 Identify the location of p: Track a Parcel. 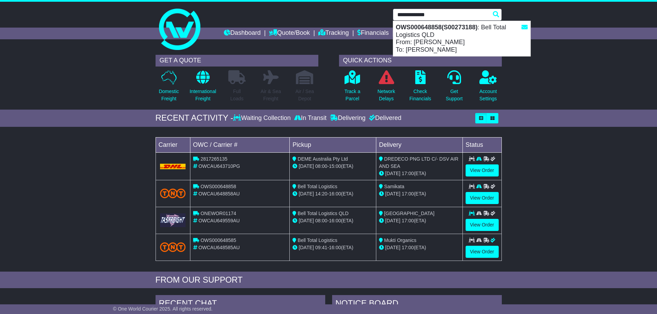
(352, 95).